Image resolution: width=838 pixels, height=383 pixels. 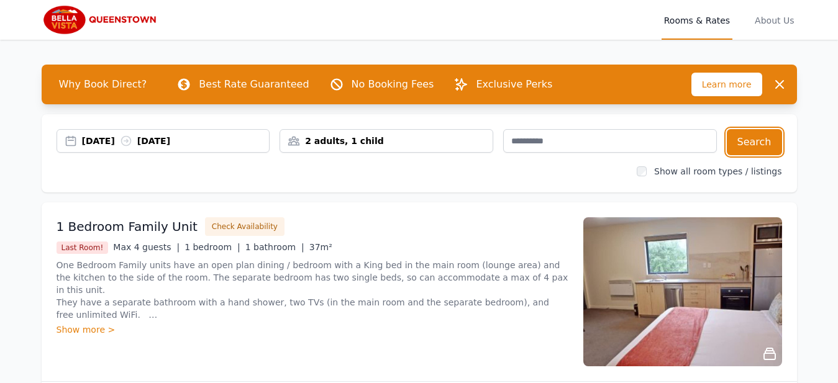 I want to click on span: Max 4 guests |, so click(x=146, y=247).